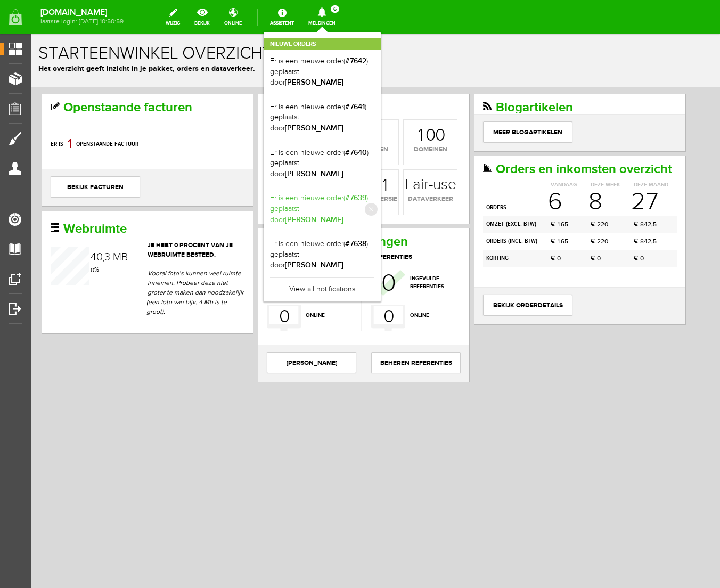 The image size is (720, 588). I want to click on b: #7638, so click(356, 244).